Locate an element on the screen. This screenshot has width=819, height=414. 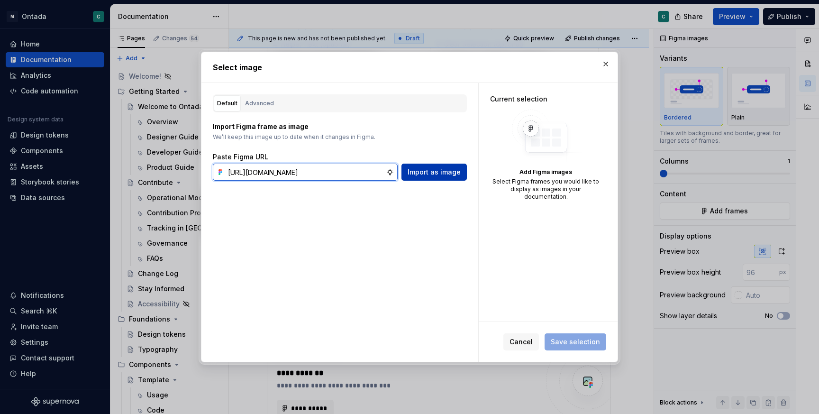
span: Import as image is located at coordinates (434, 172).